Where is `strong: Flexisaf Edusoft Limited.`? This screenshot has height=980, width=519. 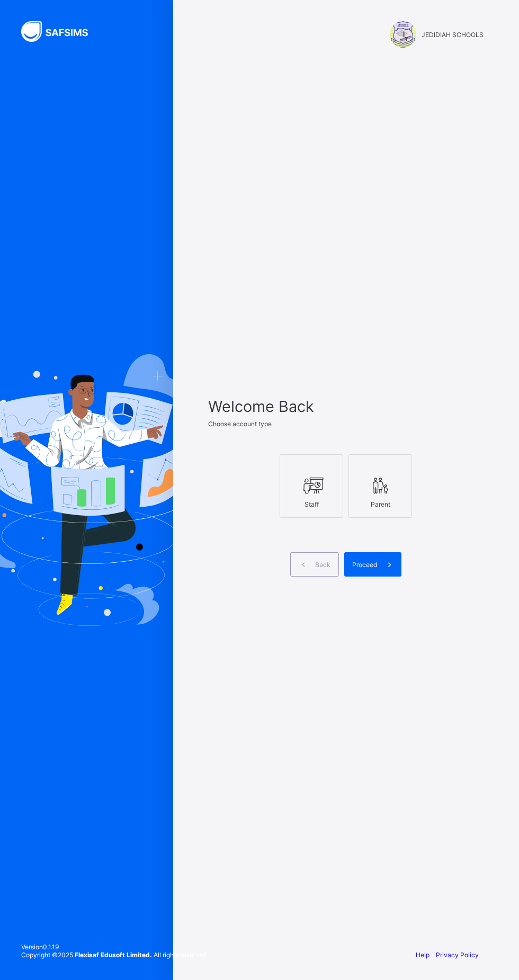 strong: Flexisaf Edusoft Limited. is located at coordinates (113, 955).